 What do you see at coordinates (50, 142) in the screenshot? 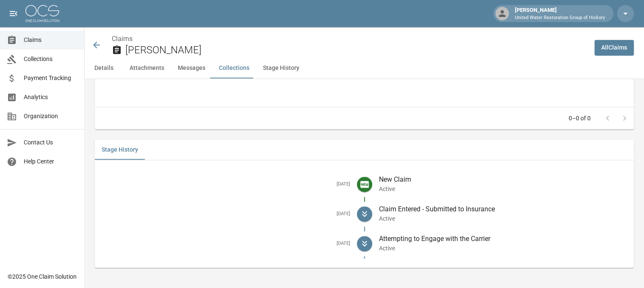
I see `span: Contact Us` at bounding box center [50, 142].